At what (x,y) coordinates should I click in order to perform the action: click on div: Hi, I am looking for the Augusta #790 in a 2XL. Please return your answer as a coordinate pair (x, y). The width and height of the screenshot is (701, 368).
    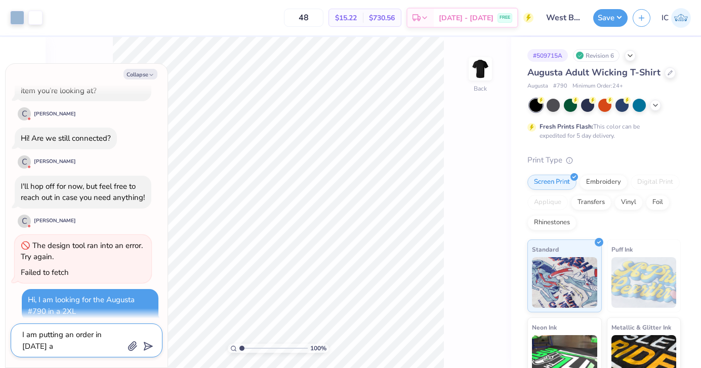
    Looking at the image, I should click on (81, 305).